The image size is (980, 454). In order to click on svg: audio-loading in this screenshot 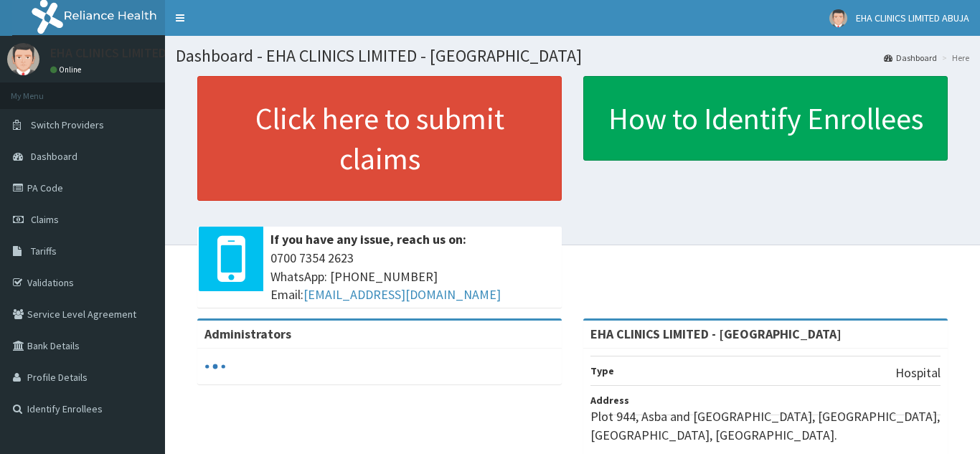, I will do `click(215, 367)`.